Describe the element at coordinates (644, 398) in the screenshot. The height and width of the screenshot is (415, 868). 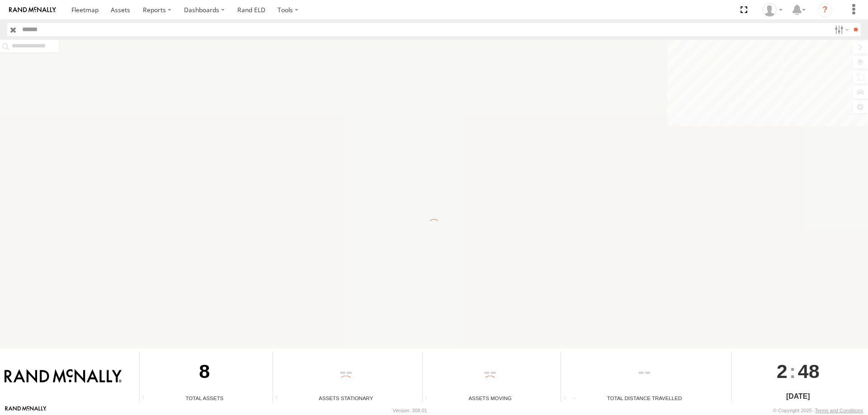
I see `div: Total Distance Travelled` at that location.